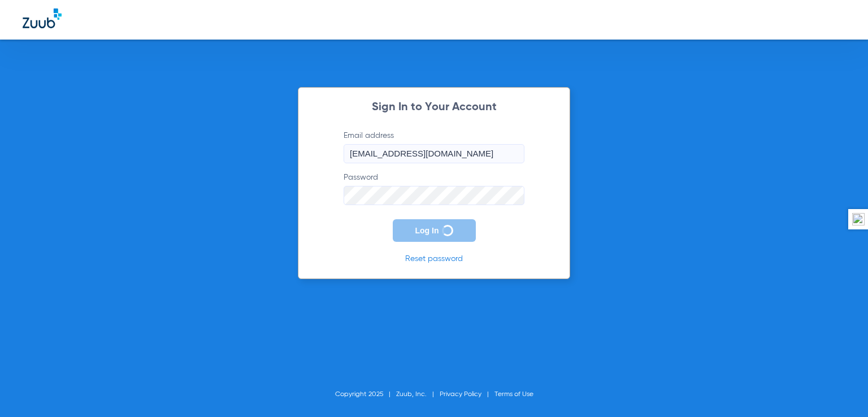 This screenshot has height=417, width=868. I want to click on a: Reset password, so click(434, 259).